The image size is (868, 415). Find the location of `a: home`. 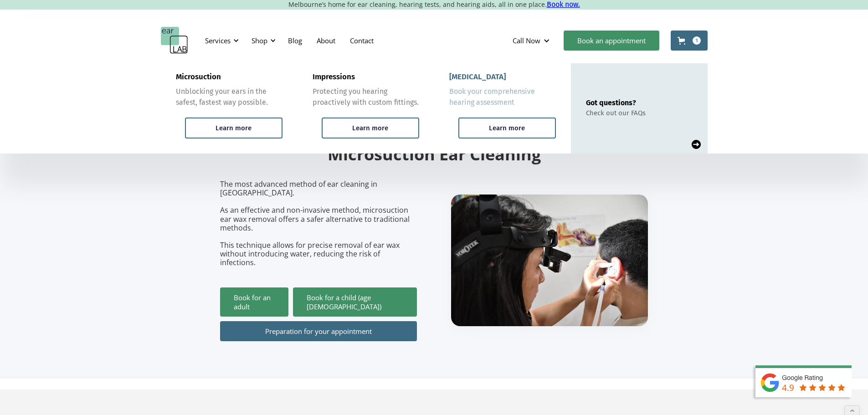

a: home is located at coordinates (174, 41).